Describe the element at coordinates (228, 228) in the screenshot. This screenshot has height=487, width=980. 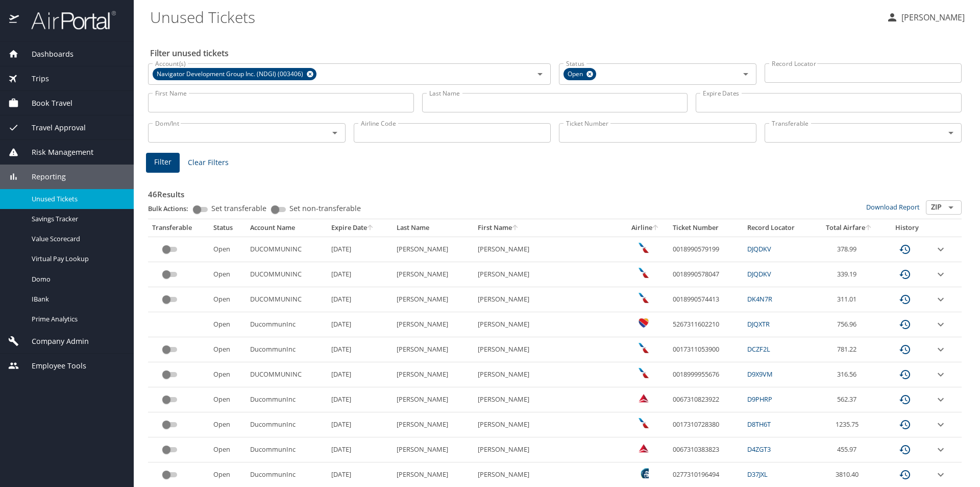
I see `th: Status` at that location.